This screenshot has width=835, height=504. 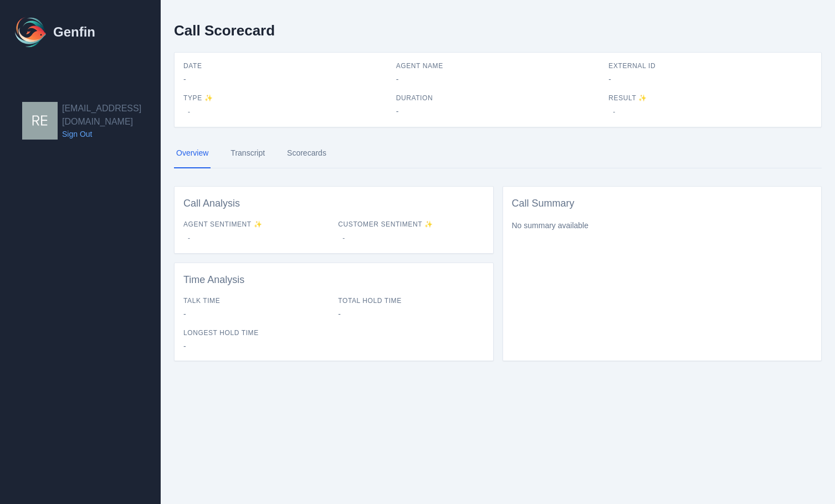 What do you see at coordinates (248, 153) in the screenshot?
I see `a: Transcript` at bounding box center [248, 153].